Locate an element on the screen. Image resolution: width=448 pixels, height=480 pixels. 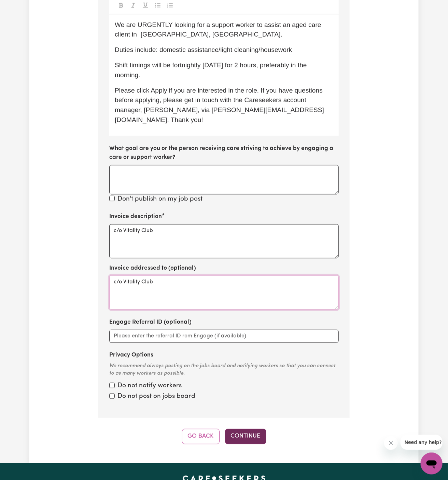
button: Go Back is located at coordinates (201, 437).